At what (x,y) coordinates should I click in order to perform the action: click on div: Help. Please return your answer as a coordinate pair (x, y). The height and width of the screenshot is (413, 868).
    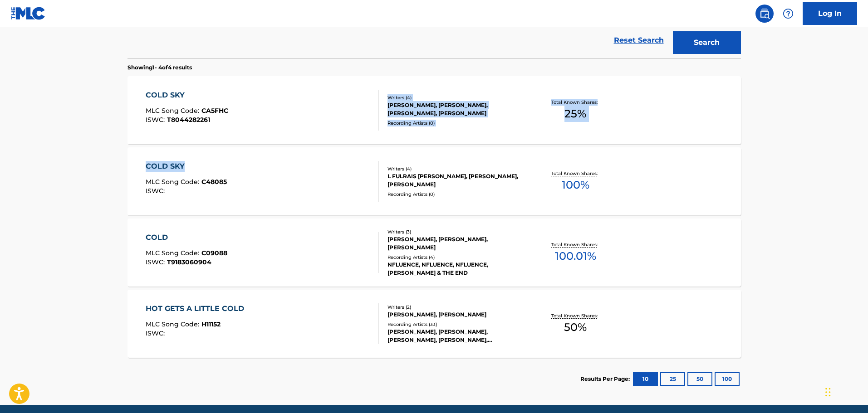
    Looking at the image, I should click on (788, 14).